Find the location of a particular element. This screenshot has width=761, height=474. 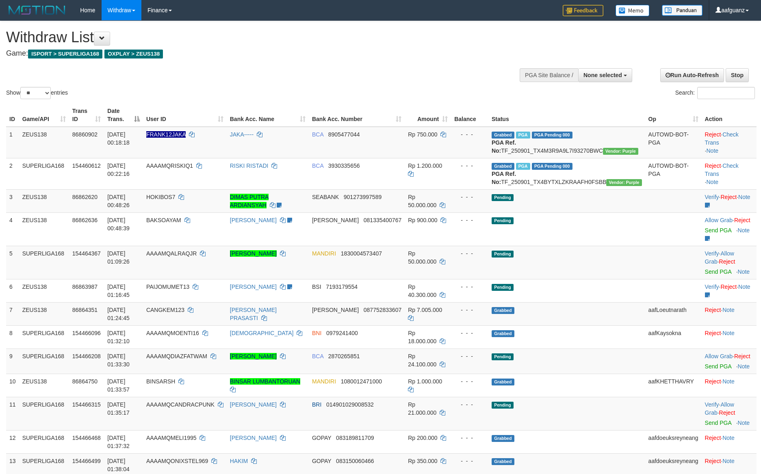

span: AAAAMQMOENTI16 is located at coordinates (173, 333).